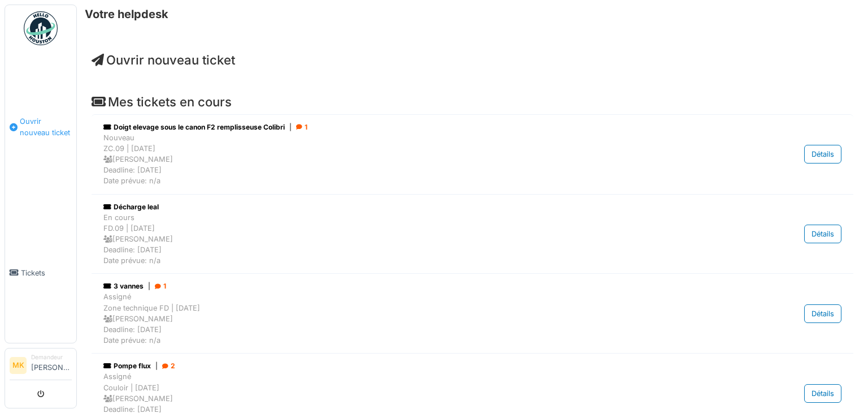  What do you see at coordinates (414, 366) in the screenshot?
I see `div: Pompe flux` at bounding box center [414, 366].